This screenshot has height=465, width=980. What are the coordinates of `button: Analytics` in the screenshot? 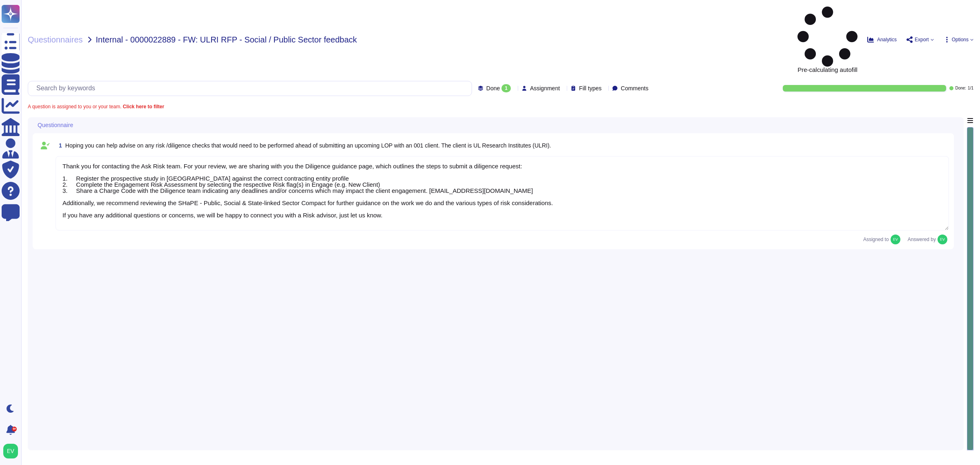 It's located at (882, 40).